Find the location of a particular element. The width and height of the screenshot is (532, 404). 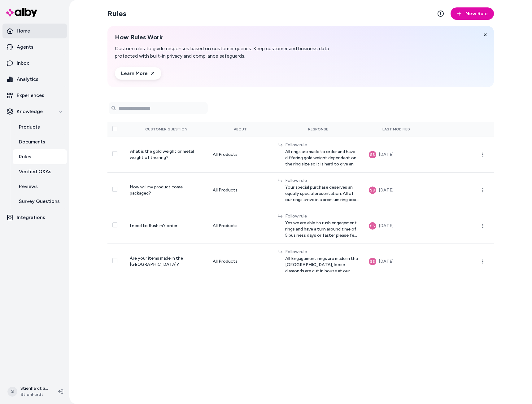

span: I need to Rush mY order is located at coordinates (153, 226).